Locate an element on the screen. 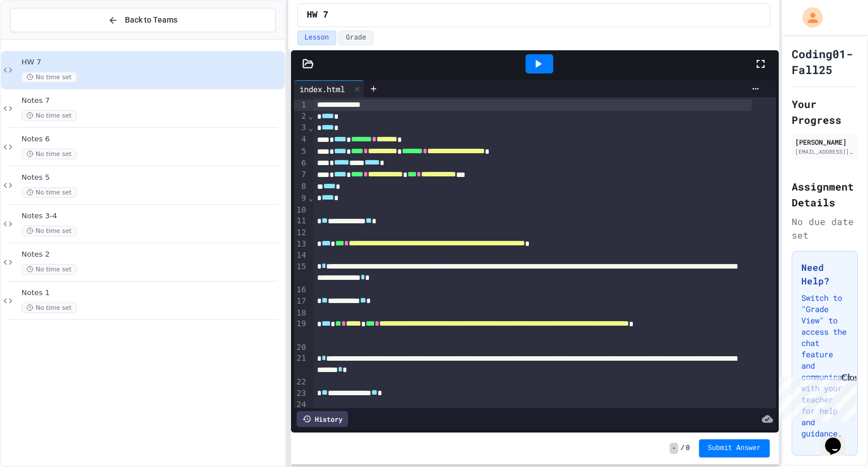 This screenshot has width=868, height=467. button: Lesson is located at coordinates (316, 38).